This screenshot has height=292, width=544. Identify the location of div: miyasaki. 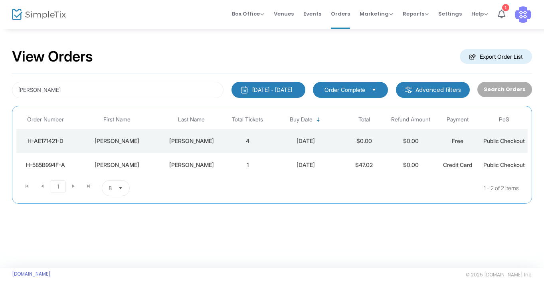
(191, 141).